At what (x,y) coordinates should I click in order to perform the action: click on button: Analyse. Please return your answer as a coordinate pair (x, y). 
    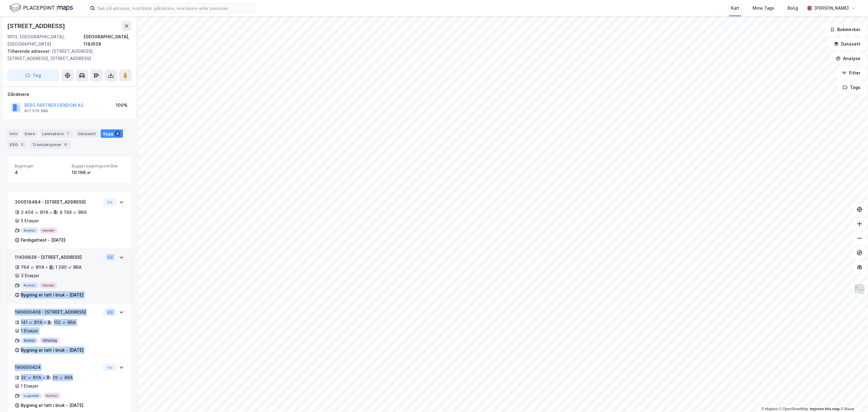
    Looking at the image, I should click on (849, 58).